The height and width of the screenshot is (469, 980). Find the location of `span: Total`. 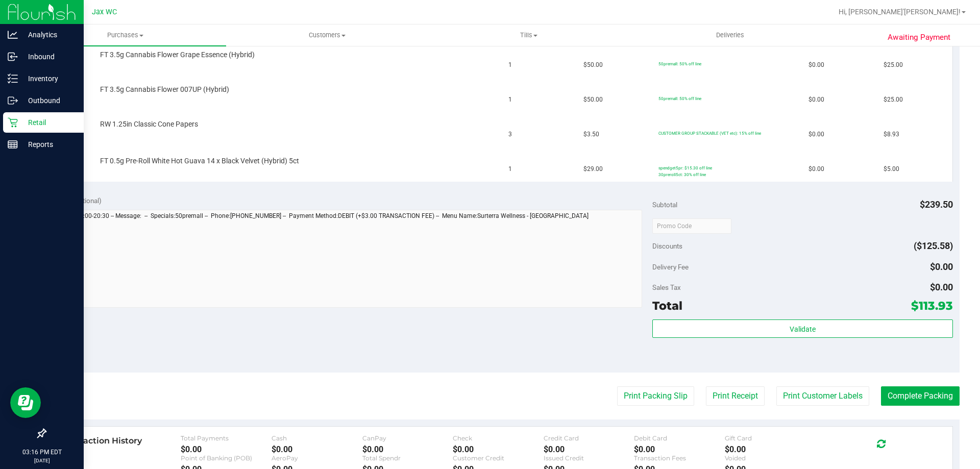

span: Total is located at coordinates (668, 305).